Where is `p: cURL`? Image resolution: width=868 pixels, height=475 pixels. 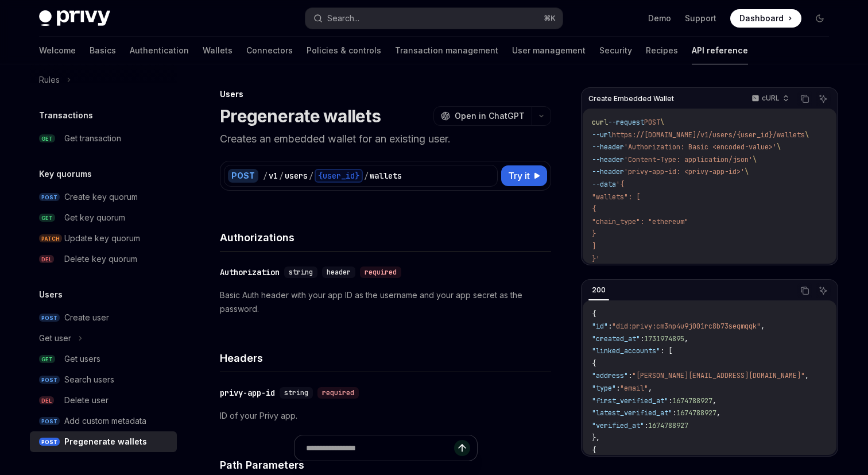
p: cURL is located at coordinates (770, 98).